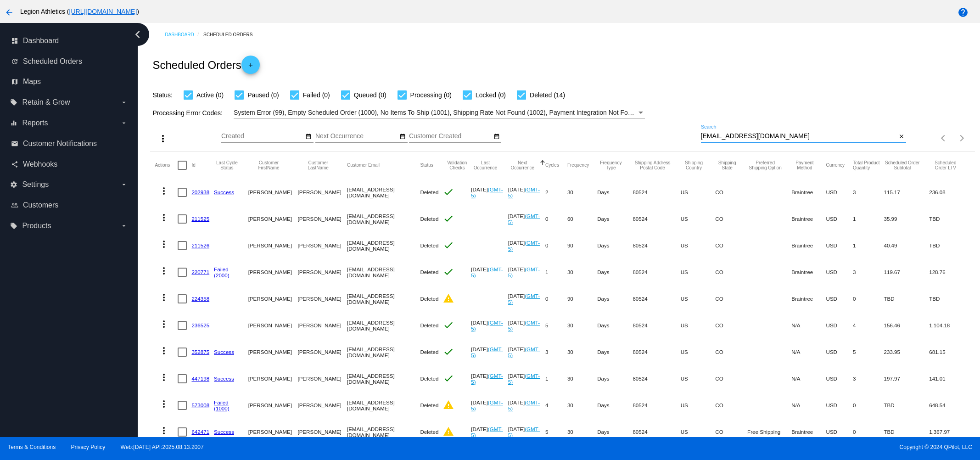 This screenshot has width=980, height=460. What do you see at coordinates (9, 13) in the screenshot?
I see `mat-icon: arrow_back` at bounding box center [9, 13].